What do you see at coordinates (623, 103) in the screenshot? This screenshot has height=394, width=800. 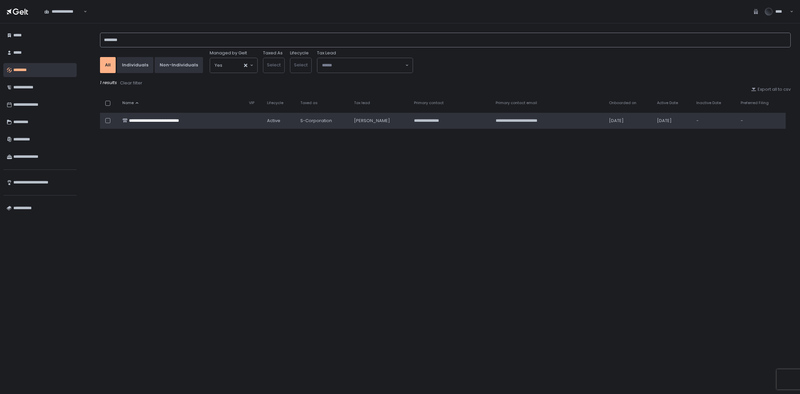 I see `span: Onboarded on` at bounding box center [623, 103].